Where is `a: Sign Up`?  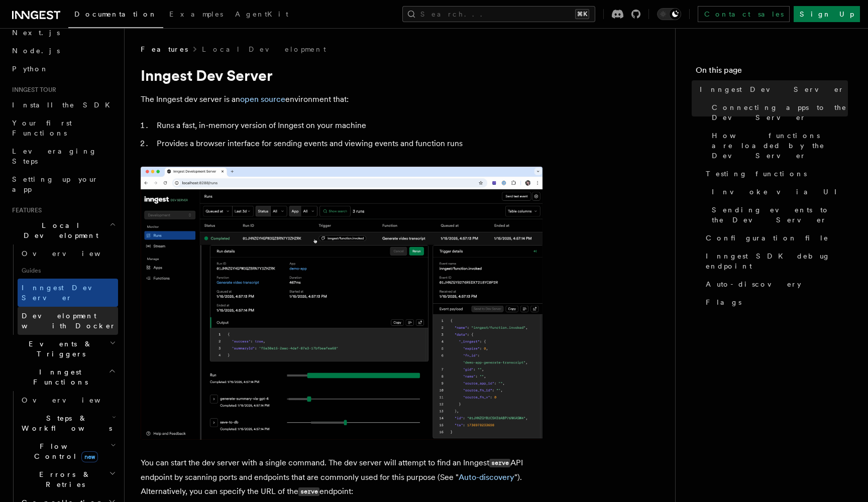
a: Sign Up is located at coordinates (827, 14).